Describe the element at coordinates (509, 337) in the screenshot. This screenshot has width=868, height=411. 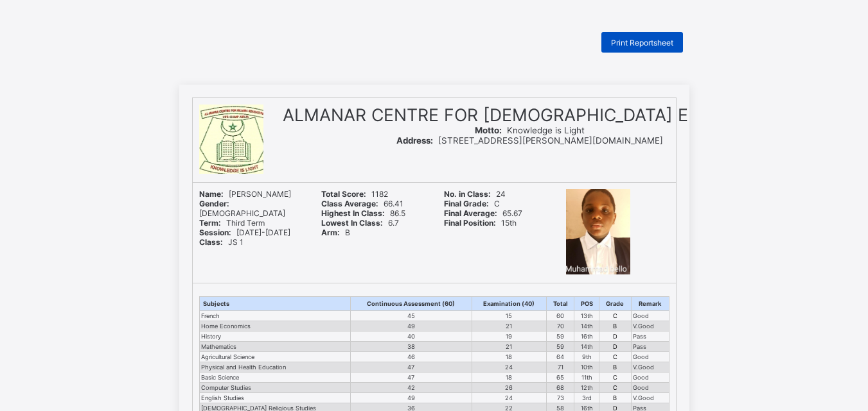
I see `td: 19` at that location.